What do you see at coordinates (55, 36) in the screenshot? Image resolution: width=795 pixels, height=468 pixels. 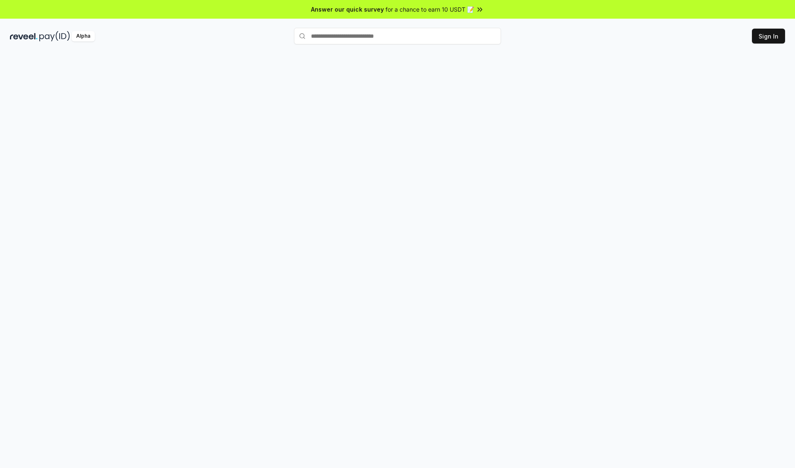 I see `img: pay_id` at bounding box center [55, 36].